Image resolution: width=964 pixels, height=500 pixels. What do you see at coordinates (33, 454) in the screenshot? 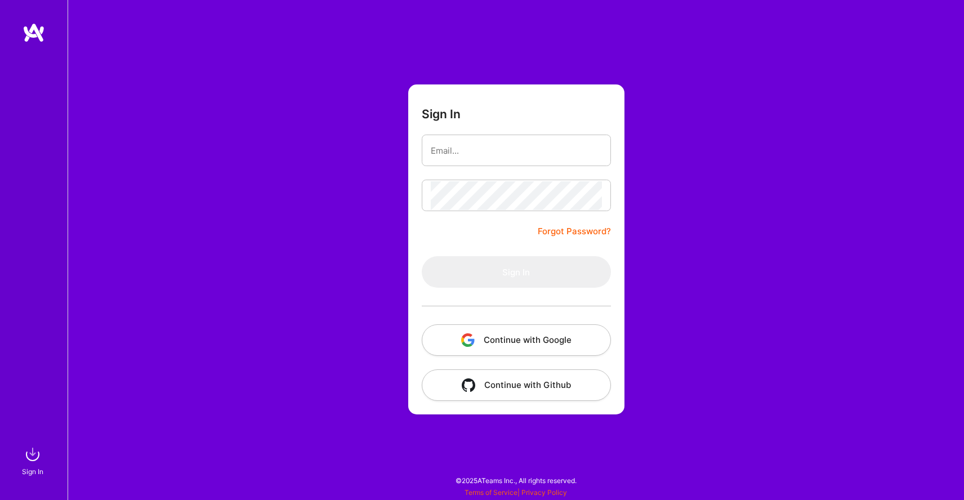
I see `img: sign in` at bounding box center [33, 454].